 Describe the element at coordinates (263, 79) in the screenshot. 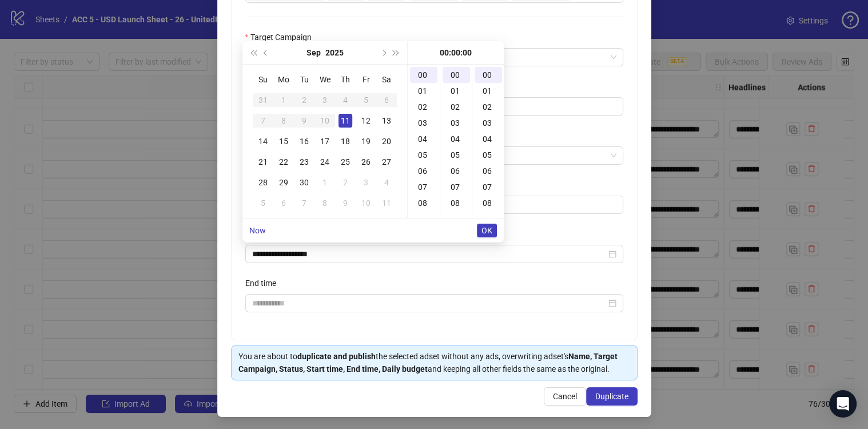

I see `th: Su` at that location.